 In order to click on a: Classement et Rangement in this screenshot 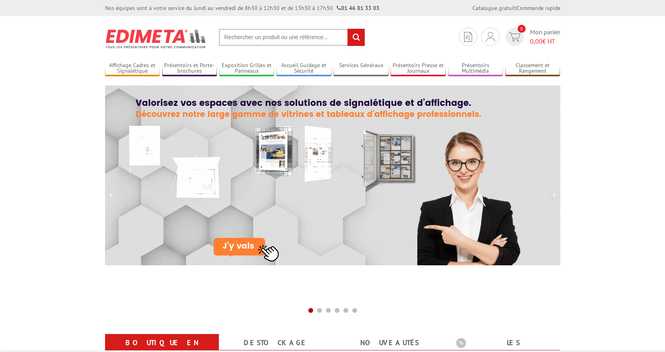, I will do `click(533, 68)`.